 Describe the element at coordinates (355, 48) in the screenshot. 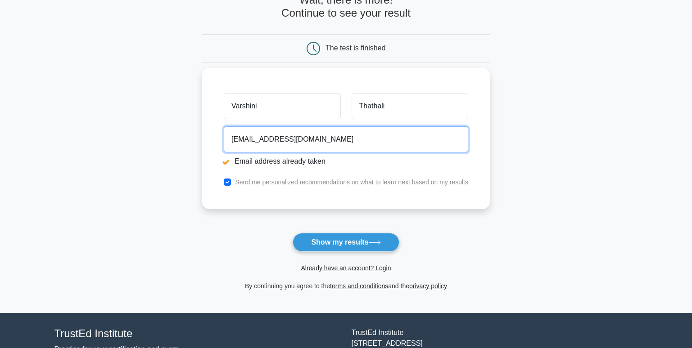

I see `div: The test is finished` at that location.